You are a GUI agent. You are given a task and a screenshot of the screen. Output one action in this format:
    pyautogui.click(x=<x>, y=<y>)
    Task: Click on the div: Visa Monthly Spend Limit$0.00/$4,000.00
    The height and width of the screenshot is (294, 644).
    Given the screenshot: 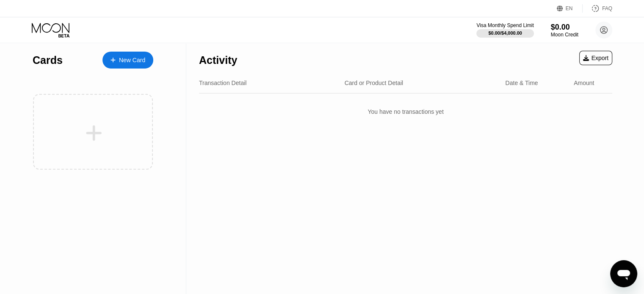 What is the action you would take?
    pyautogui.click(x=505, y=30)
    